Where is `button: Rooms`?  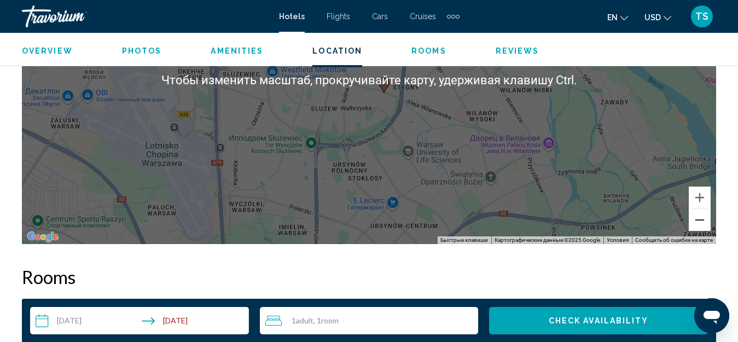
button: Rooms is located at coordinates (429, 51).